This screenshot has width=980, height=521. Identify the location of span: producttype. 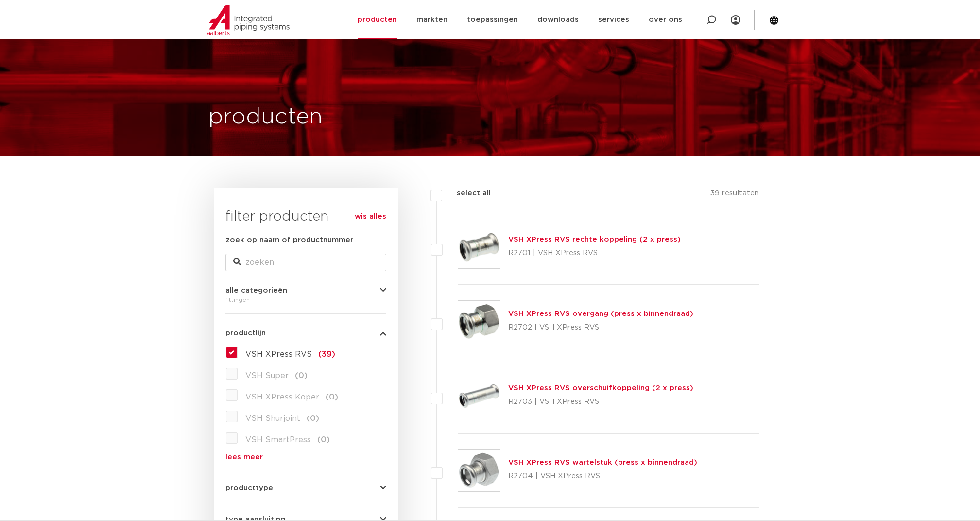
(250, 487).